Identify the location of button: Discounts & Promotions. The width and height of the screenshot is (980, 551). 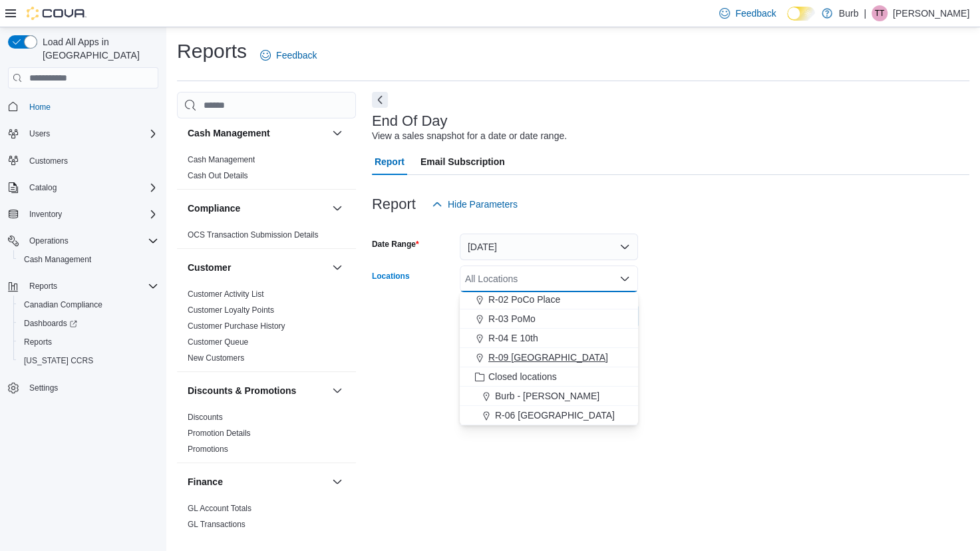
(257, 391).